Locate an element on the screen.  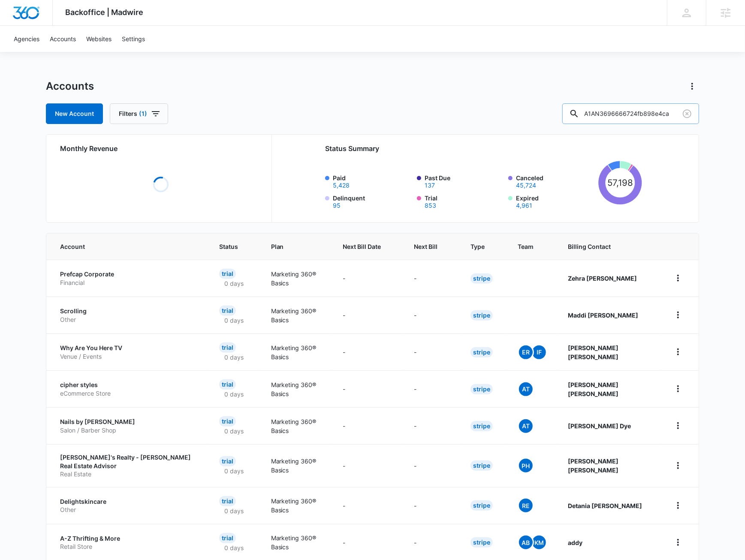
p: Retail Store is located at coordinates (129, 547).